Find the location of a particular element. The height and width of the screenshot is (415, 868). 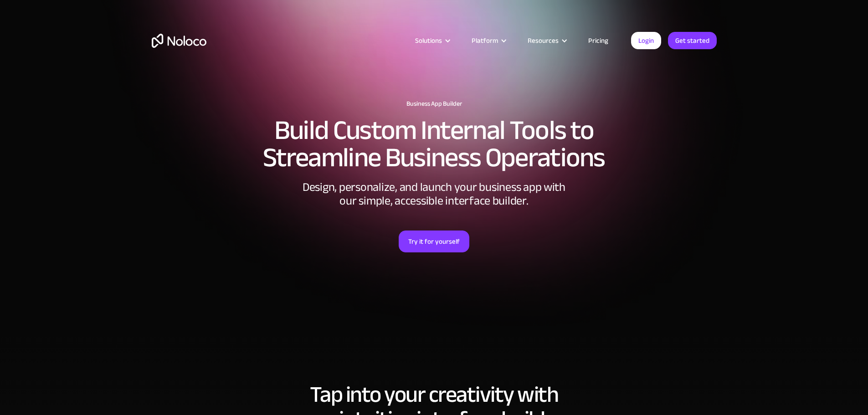

h1: Business App Builder is located at coordinates (434, 104).